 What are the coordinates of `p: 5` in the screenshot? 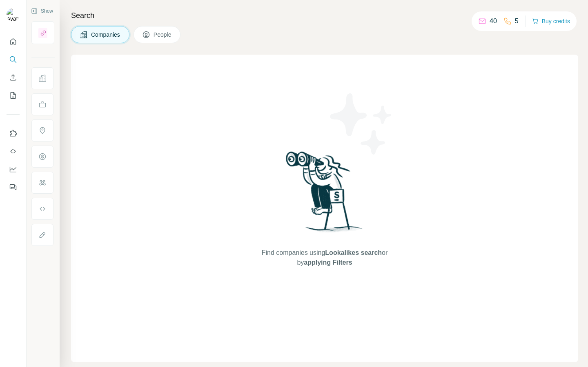 It's located at (516, 21).